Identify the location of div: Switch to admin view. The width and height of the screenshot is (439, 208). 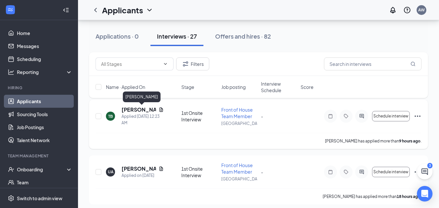
(40, 198).